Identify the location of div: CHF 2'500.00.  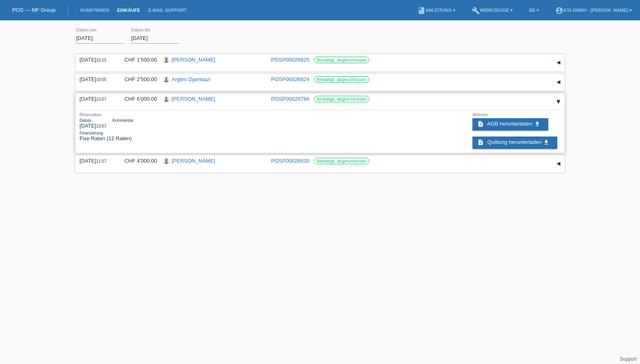
(137, 79).